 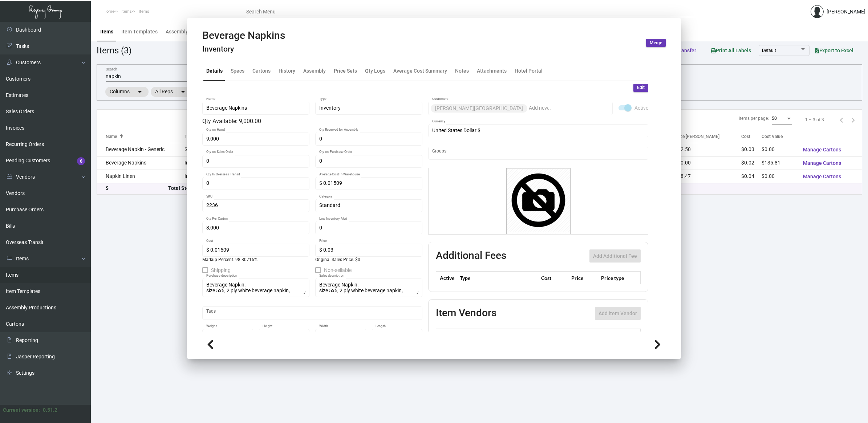 What do you see at coordinates (752, 176) in the screenshot?
I see `td: $0.04` at bounding box center [752, 176].